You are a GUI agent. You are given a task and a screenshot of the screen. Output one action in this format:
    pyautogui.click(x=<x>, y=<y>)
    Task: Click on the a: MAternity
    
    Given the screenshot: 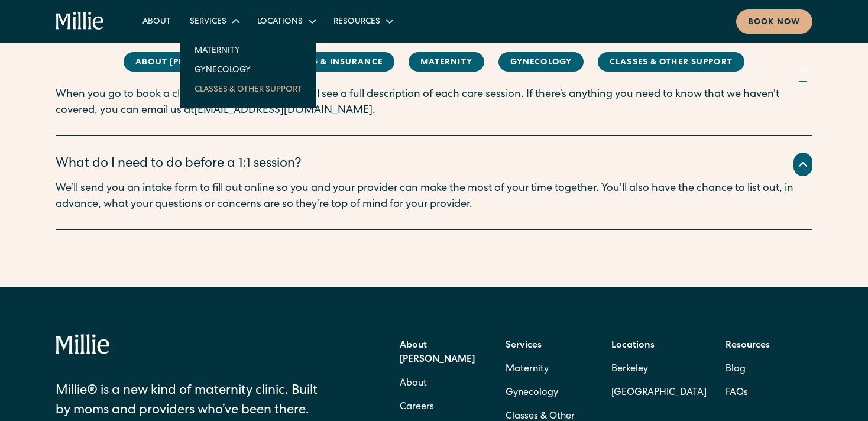 What is the action you would take?
    pyautogui.click(x=446, y=61)
    